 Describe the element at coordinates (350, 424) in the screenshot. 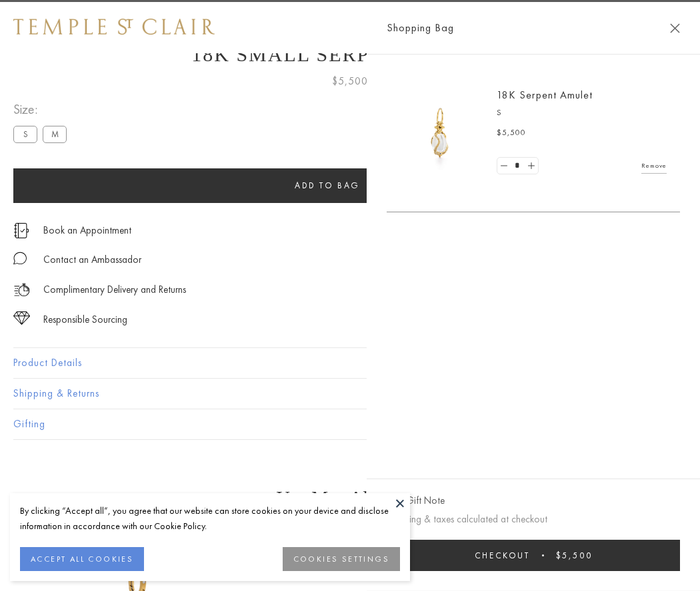

I see `button: Gifting` at that location.